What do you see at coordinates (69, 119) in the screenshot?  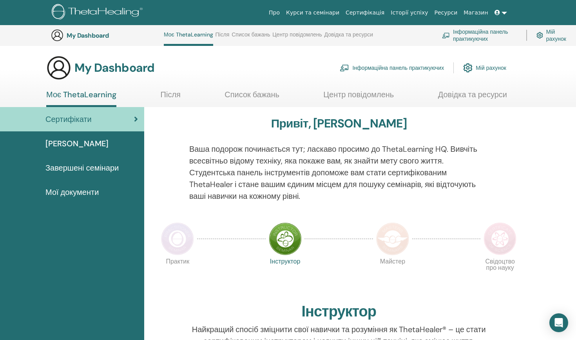 I see `span: Сертифікати` at bounding box center [69, 119].